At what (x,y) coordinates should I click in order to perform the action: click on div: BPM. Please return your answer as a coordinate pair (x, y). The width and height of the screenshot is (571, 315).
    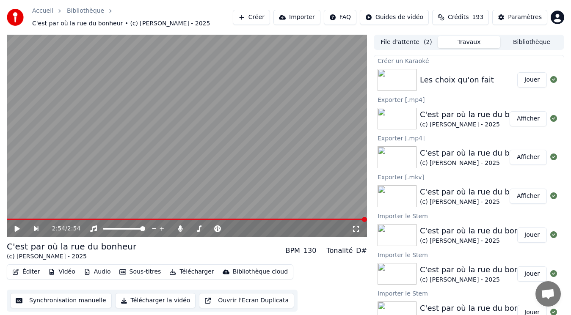
    Looking at the image, I should click on (293, 251).